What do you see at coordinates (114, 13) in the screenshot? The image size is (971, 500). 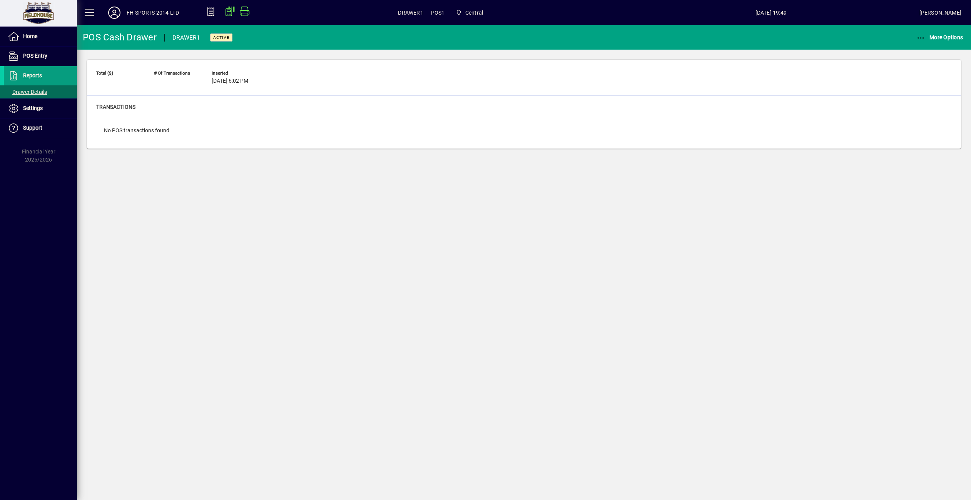 I see `button: Profile` at bounding box center [114, 13].